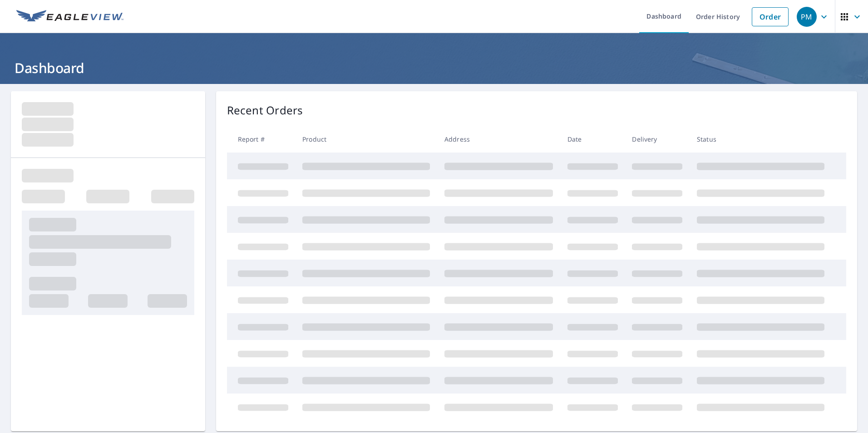  Describe the element at coordinates (770, 17) in the screenshot. I see `a: Order` at that location.